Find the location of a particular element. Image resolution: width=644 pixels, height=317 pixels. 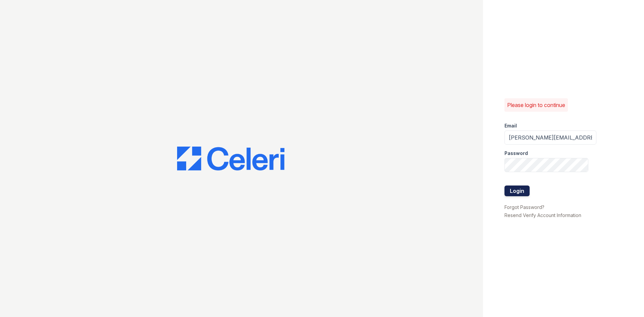

label: Email is located at coordinates (510, 126).